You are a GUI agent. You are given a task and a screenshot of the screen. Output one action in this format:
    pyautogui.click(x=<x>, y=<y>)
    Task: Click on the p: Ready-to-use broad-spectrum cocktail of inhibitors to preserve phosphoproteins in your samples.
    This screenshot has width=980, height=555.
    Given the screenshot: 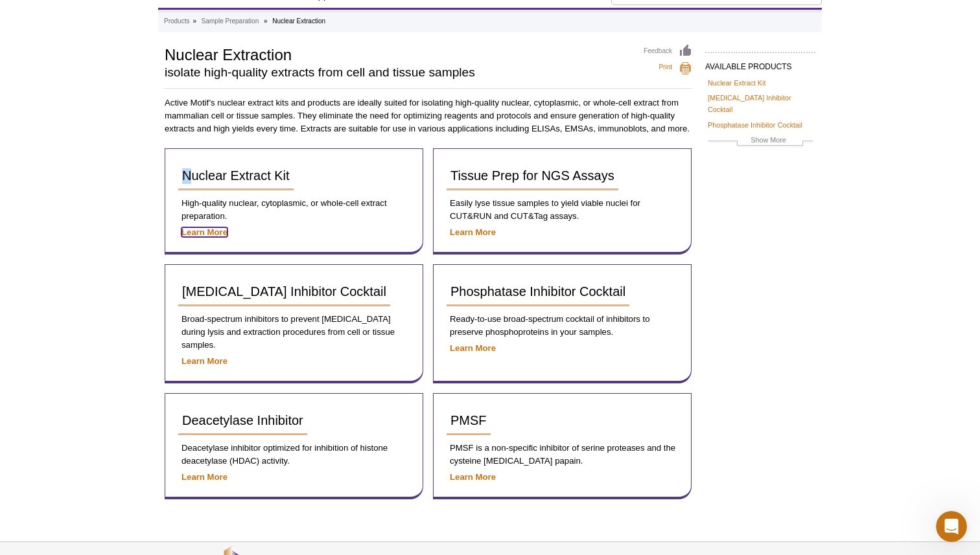 What is the action you would take?
    pyautogui.click(x=562, y=326)
    